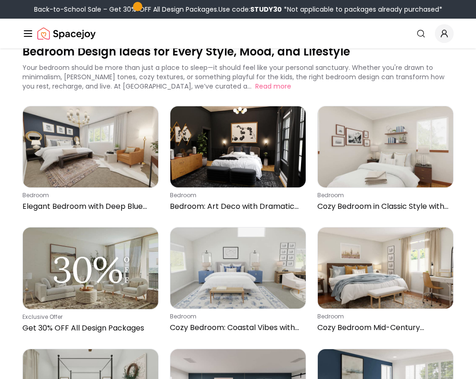 This screenshot has width=476, height=379. What do you see at coordinates (91, 268) in the screenshot?
I see `img: Get 30% OFF All Design Packages` at bounding box center [91, 268].